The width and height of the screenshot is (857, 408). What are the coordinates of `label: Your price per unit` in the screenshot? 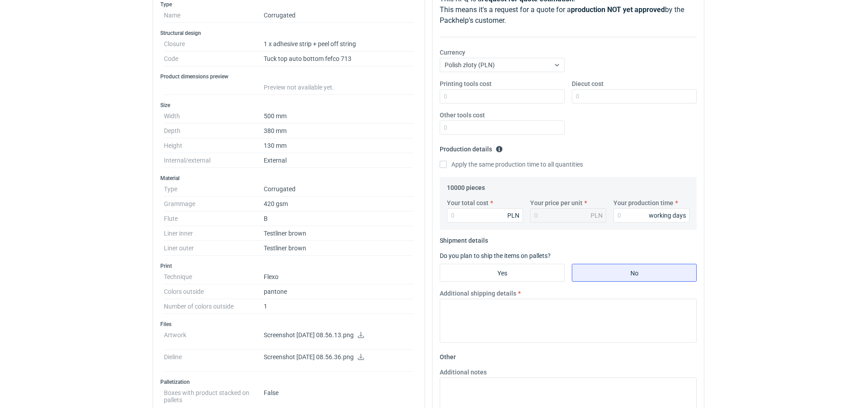 It's located at (556, 203).